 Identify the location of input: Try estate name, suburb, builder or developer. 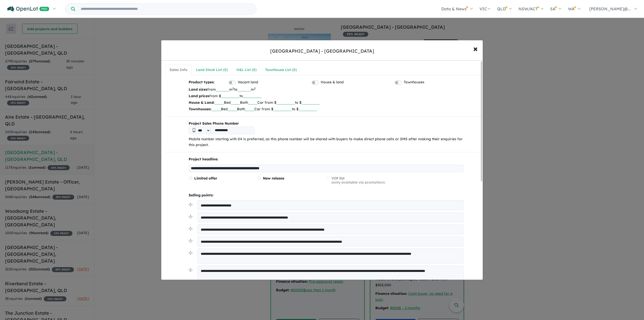
(166, 9).